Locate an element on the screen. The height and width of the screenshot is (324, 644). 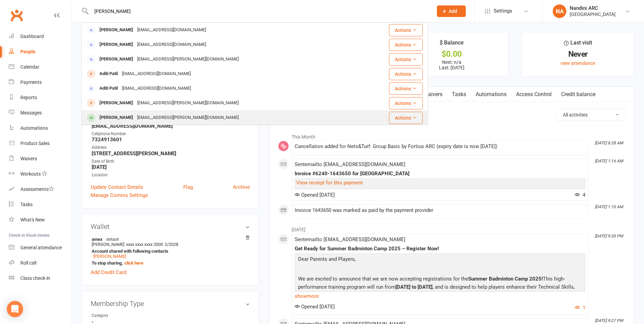
div: Automations is located at coordinates (34, 128).